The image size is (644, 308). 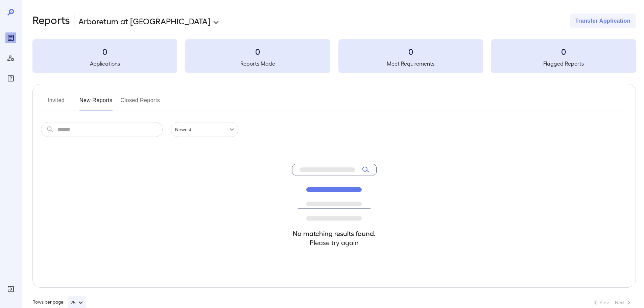 I want to click on button: New Reports, so click(x=96, y=103).